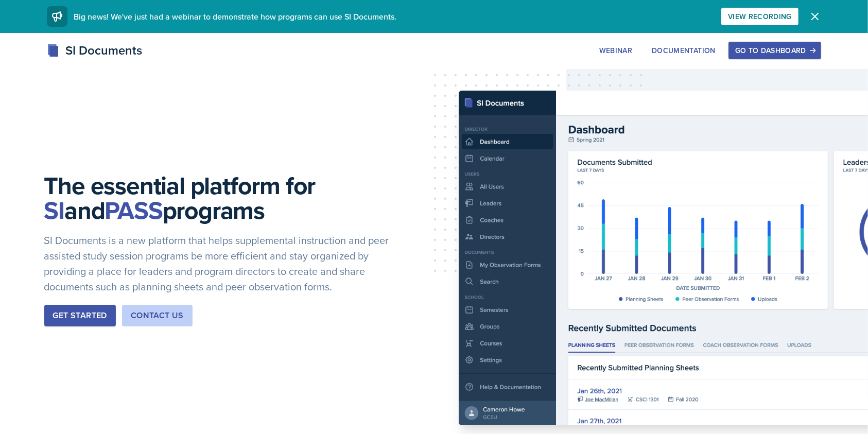 This screenshot has width=868, height=434. What do you see at coordinates (774, 51) in the screenshot?
I see `div: Go to Dashboard` at bounding box center [774, 51].